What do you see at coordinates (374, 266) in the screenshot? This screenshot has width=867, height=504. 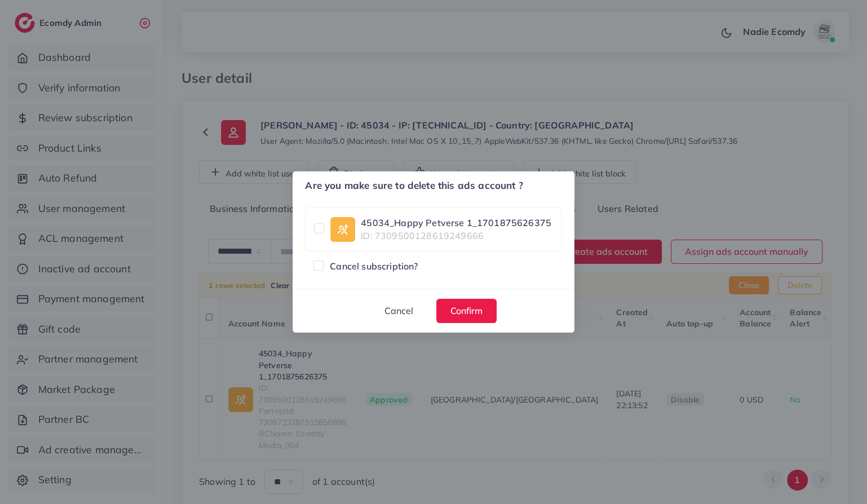 I see `span: Cancel subscription?` at bounding box center [374, 266].